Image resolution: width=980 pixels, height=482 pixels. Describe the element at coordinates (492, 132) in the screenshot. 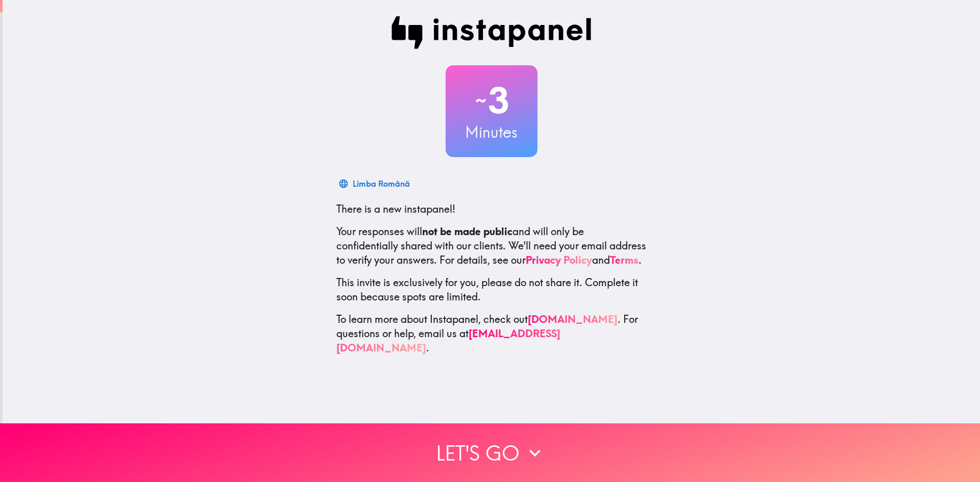

I see `h3: Minutes` at that location.